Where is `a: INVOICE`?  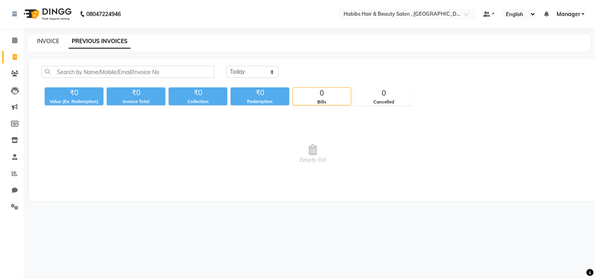 a: INVOICE is located at coordinates (48, 41).